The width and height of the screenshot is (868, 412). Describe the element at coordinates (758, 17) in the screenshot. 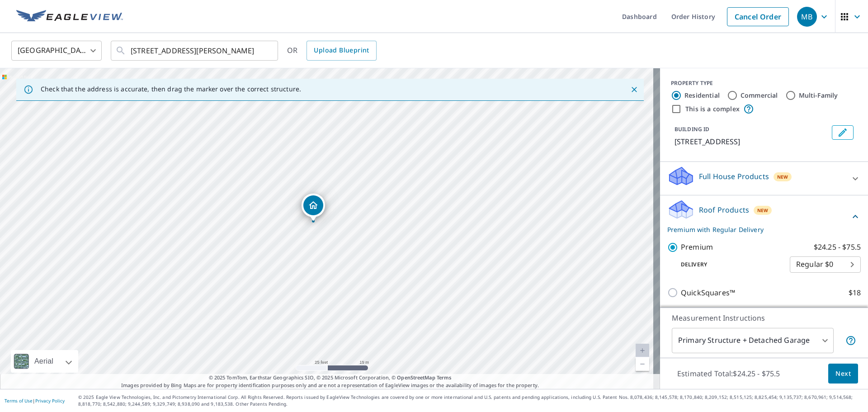

I see `a: Cancel Order` at that location.